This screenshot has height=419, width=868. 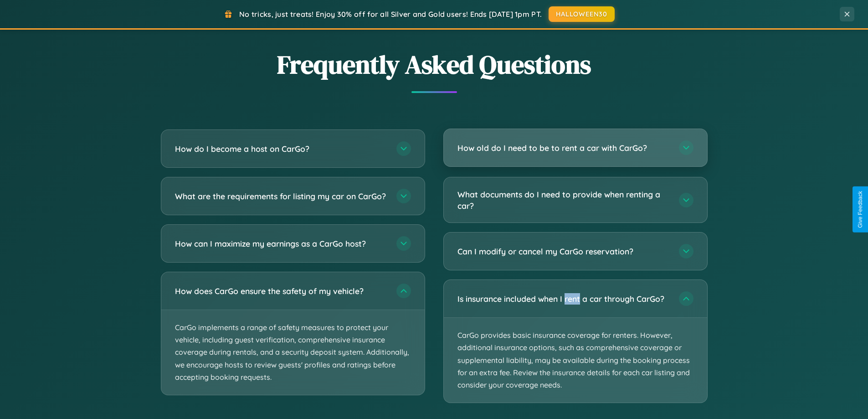 I want to click on h3: What are the requirements for listing my car on CarGo?, so click(x=281, y=196).